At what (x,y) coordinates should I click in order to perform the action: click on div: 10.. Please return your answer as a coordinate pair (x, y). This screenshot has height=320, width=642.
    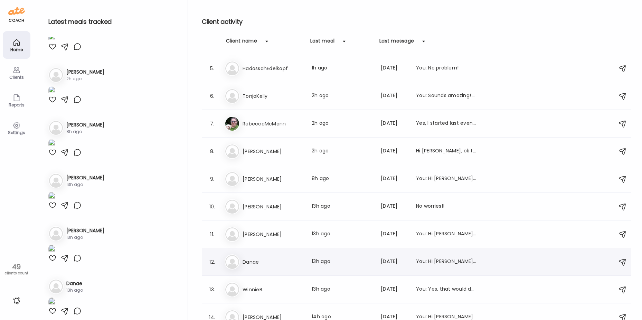
    Looking at the image, I should click on (212, 206).